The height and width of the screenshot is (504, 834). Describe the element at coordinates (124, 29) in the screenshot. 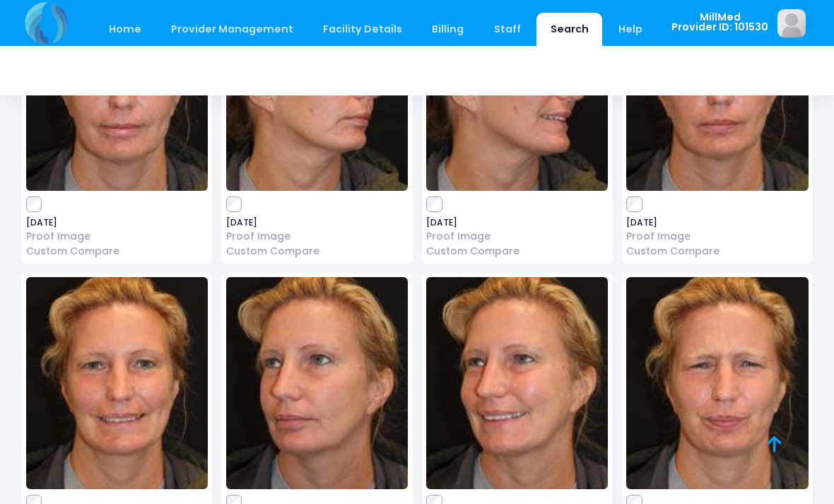

I see `a: Home` at that location.